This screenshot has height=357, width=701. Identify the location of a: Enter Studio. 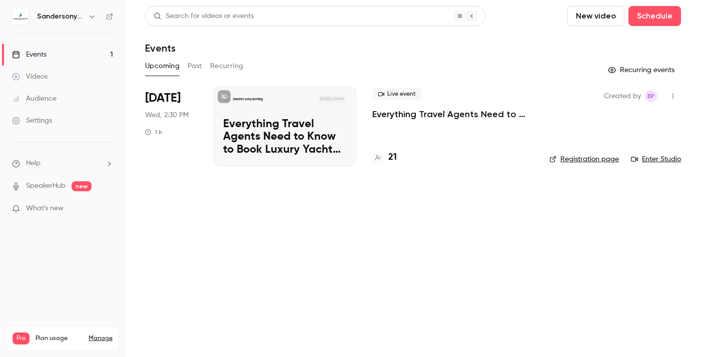
(656, 159).